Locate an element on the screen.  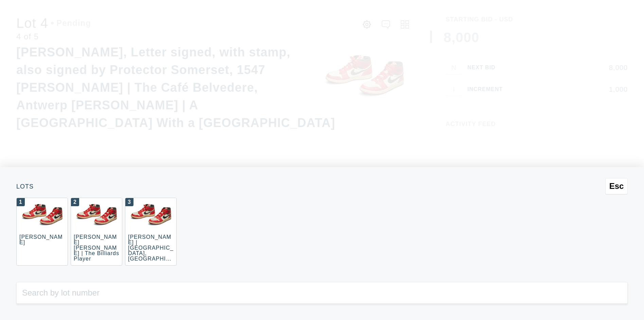
button: Esc is located at coordinates (617, 186).